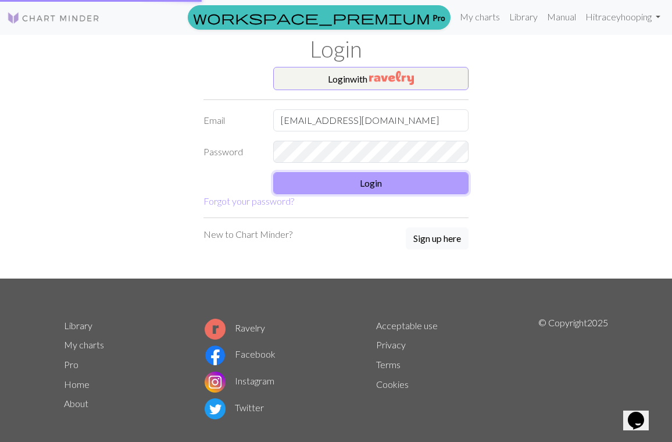 Image resolution: width=672 pixels, height=442 pixels. I want to click on img: Ravelry, so click(391, 78).